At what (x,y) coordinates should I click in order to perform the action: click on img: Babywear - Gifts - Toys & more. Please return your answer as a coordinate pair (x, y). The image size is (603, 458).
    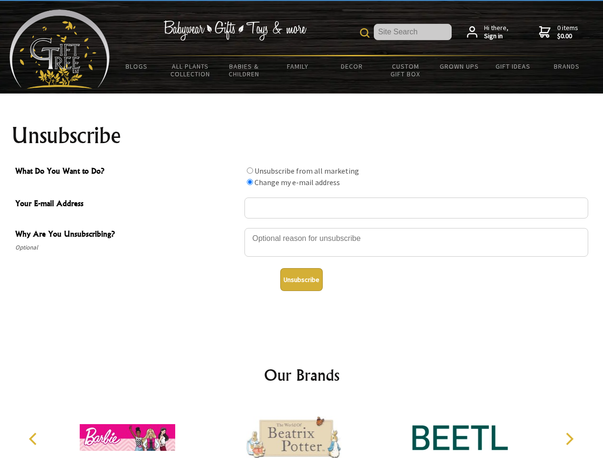
    Looking at the image, I should click on (235, 31).